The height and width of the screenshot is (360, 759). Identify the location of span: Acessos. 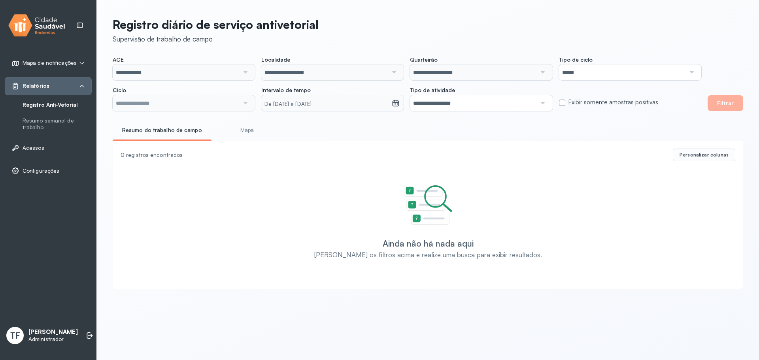
(33, 148).